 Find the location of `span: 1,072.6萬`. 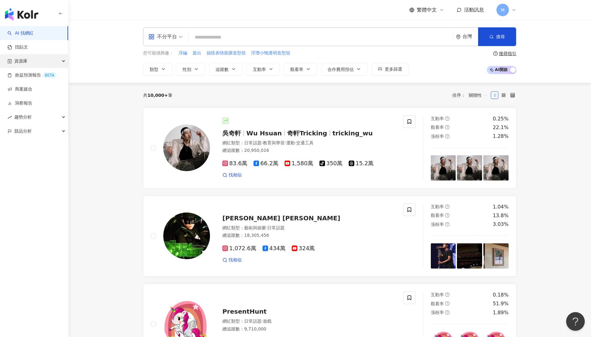

span: 1,072.6萬 is located at coordinates (239, 248).